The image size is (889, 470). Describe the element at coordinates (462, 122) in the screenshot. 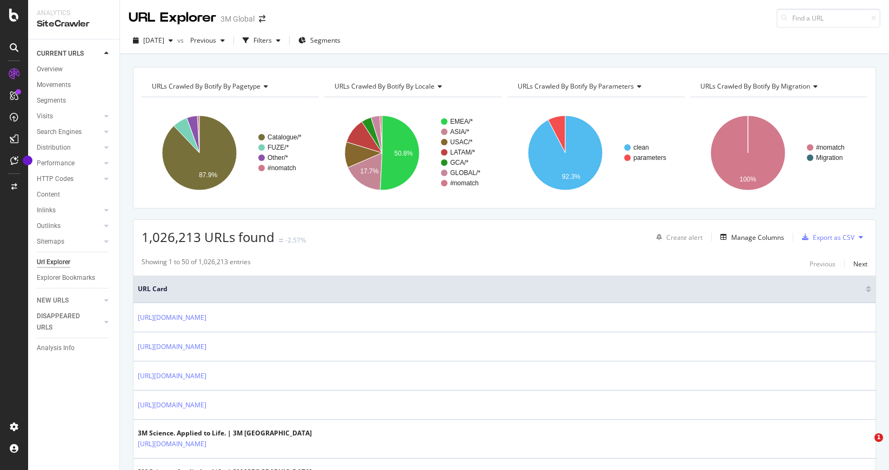

I see `text: EMEA/*` at that location.